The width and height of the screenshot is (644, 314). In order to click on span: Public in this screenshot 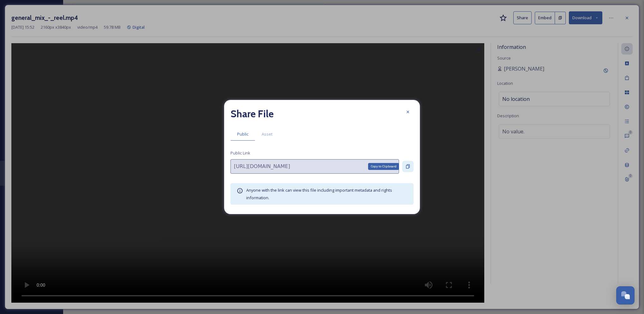, I will do `click(243, 134)`.